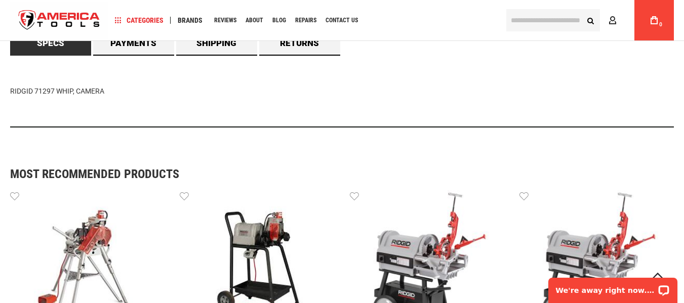 Image resolution: width=684 pixels, height=303 pixels. Describe the element at coordinates (122, 19) in the screenshot. I see `button: Open LiveChat chat widget` at that location.